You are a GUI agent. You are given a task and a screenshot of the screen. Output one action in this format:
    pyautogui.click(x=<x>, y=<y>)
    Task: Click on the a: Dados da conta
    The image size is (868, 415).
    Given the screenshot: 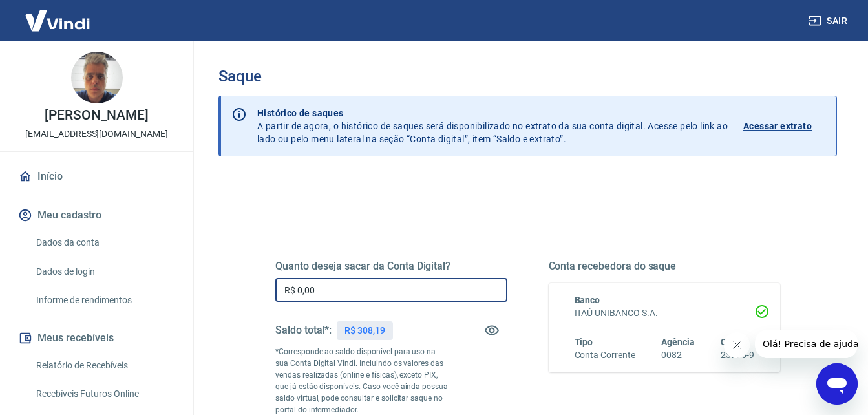 What is the action you would take?
    pyautogui.click(x=104, y=243)
    